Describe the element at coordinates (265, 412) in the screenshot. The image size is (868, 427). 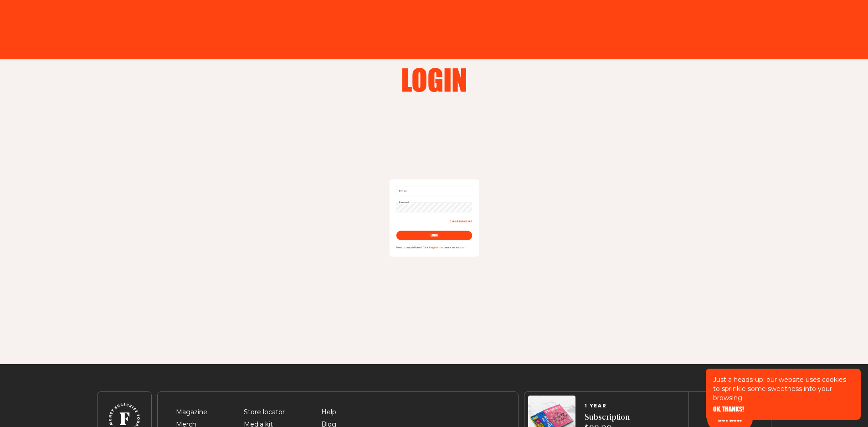
I see `span: Store locator` at that location.